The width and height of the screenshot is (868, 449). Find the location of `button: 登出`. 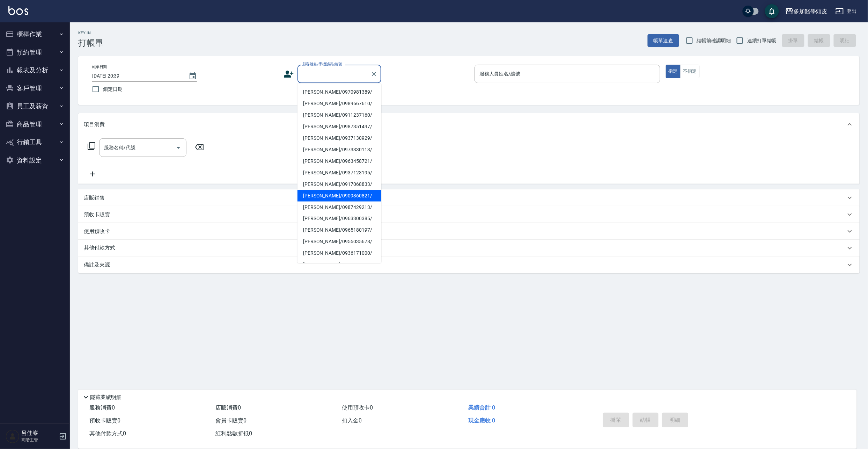

button: 登出 is located at coordinates (846, 12).